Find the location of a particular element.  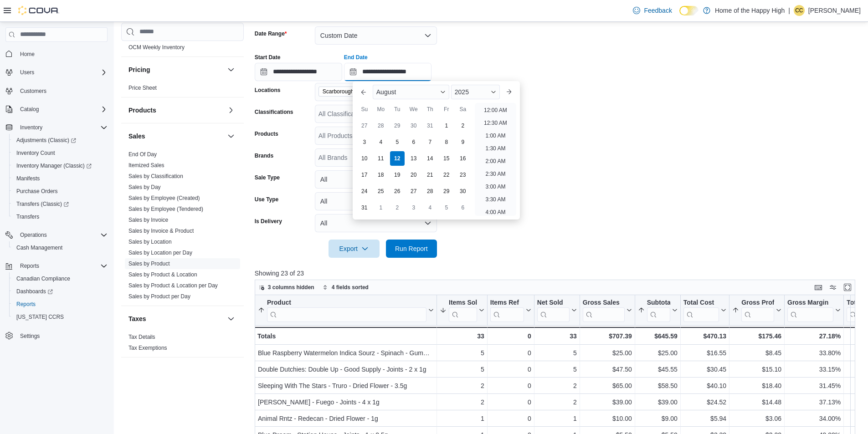

div: day-13 is located at coordinates (414, 158).